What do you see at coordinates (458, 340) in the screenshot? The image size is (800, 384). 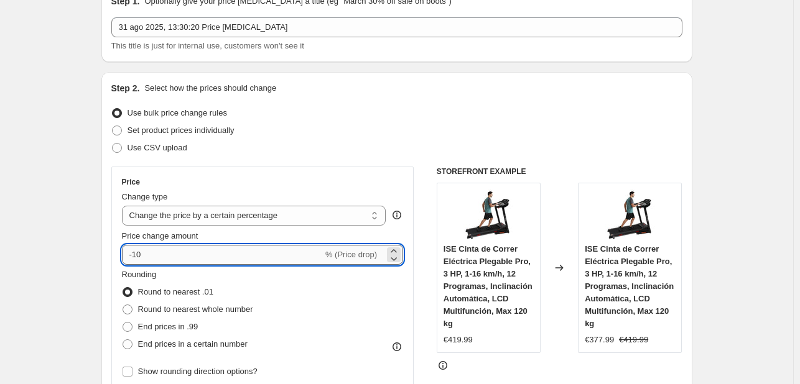 I see `div: €419.99` at bounding box center [458, 340].